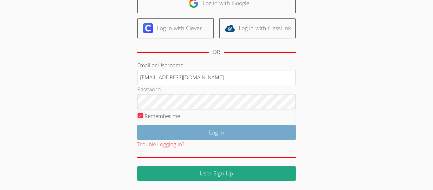  What do you see at coordinates (162, 116) in the screenshot?
I see `label: Remember me` at bounding box center [162, 116].